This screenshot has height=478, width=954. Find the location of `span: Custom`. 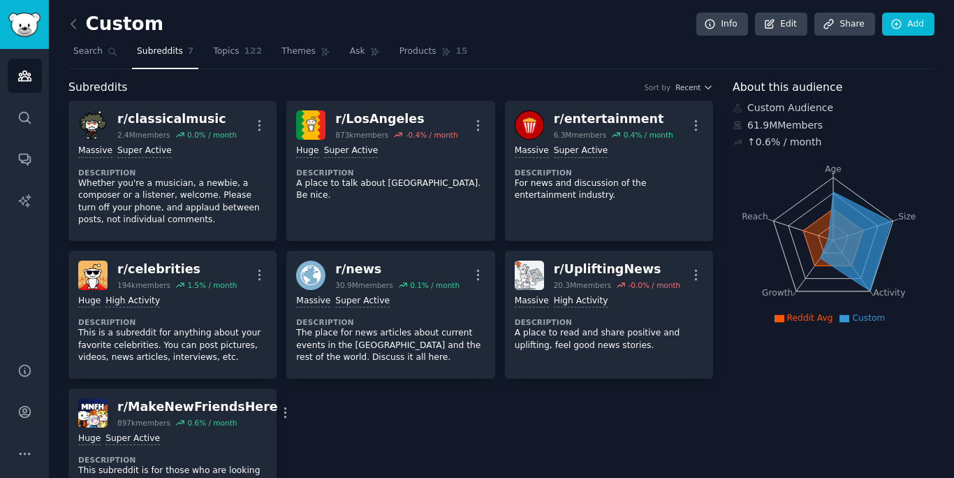

span: Custom is located at coordinates (868, 318).